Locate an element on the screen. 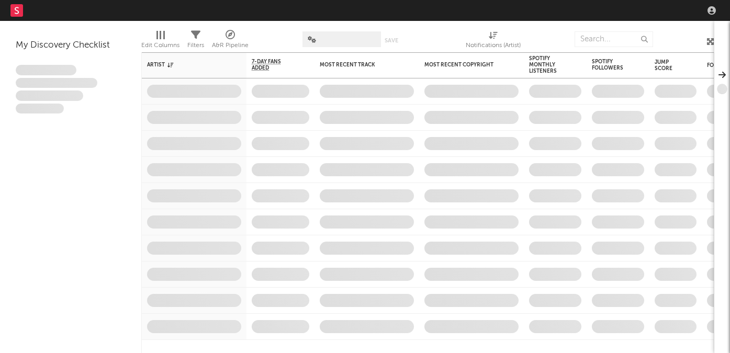  div: Most Recent Copyright is located at coordinates (464, 65).